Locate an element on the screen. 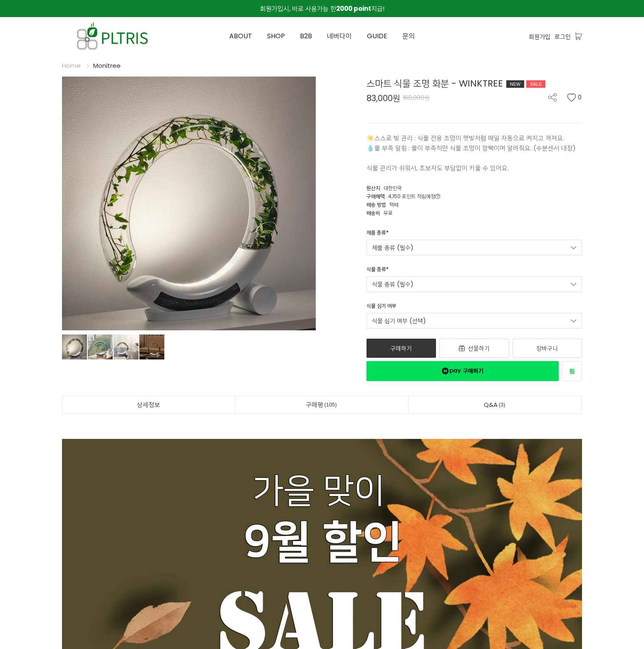 This screenshot has height=649, width=644. a: ABOUT is located at coordinates (241, 36).